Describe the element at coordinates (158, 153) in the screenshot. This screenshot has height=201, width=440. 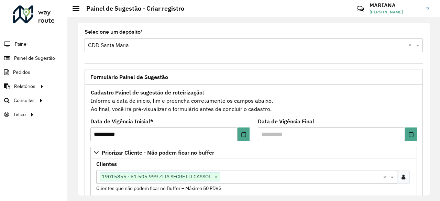
I see `span: Priorizar Cliente - Não podem ficar no buffer` at that location.